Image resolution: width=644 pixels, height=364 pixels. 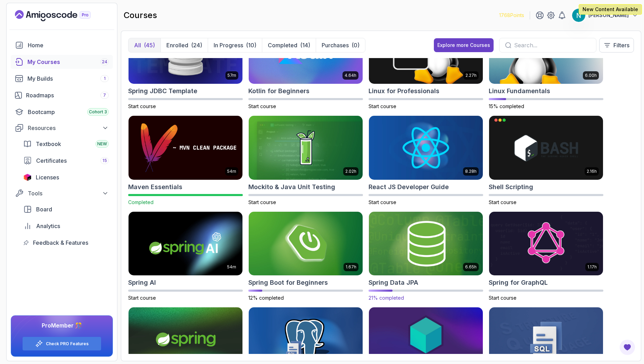 I want to click on a: licenses, so click(x=66, y=177).